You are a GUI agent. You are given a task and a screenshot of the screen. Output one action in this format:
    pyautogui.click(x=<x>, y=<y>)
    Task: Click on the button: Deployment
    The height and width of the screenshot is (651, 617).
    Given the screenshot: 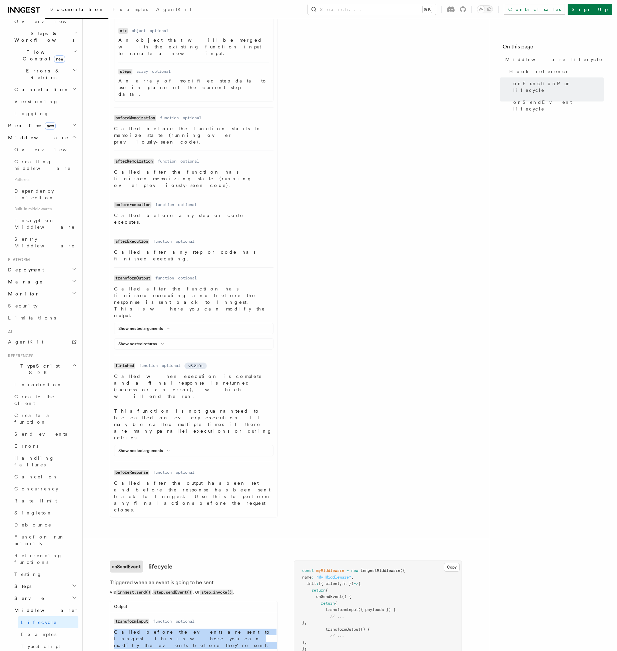 What is the action you would take?
    pyautogui.click(x=42, y=270)
    